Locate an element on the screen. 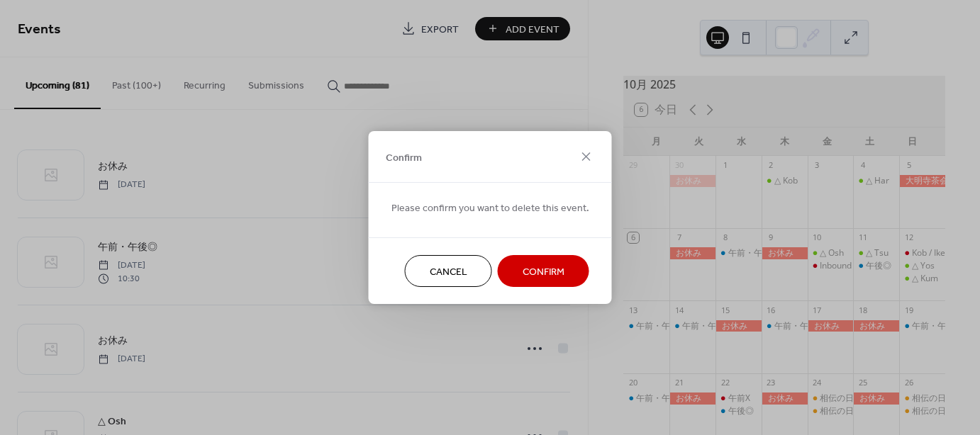 This screenshot has height=435, width=980. span: Please confirm you want to delete this event. is located at coordinates (490, 209).